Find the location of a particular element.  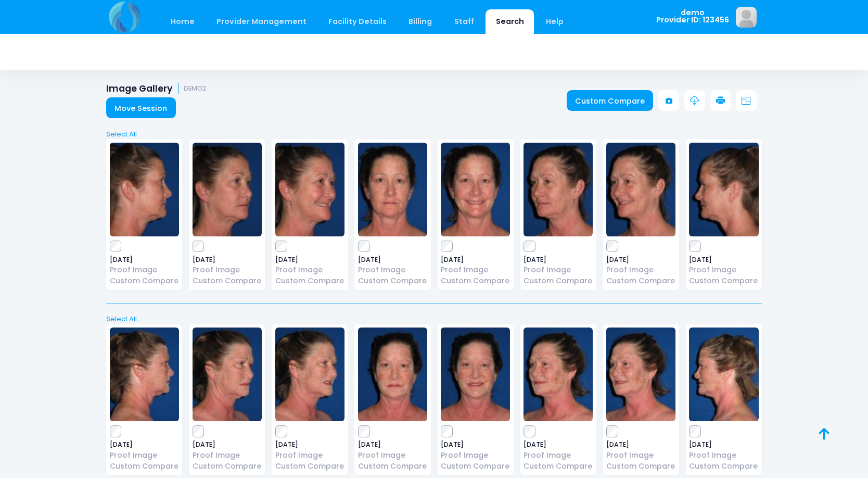

a: Staff is located at coordinates (464, 21).